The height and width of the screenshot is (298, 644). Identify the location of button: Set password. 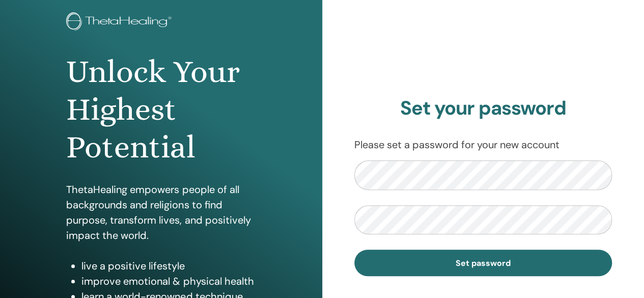
(484, 263).